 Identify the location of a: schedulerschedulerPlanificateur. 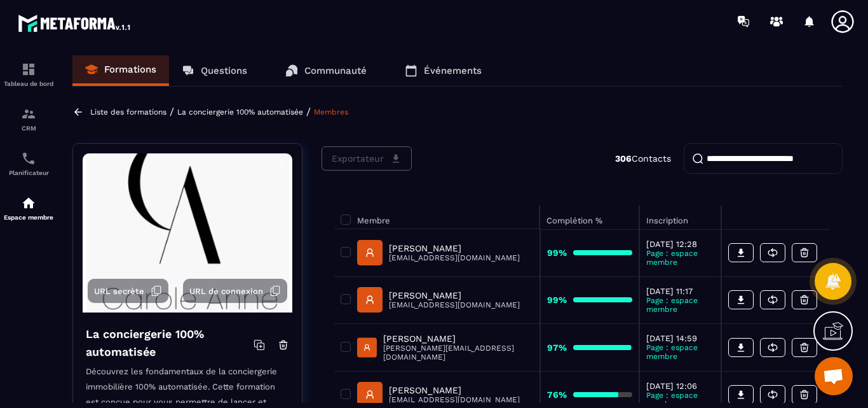
(29, 163).